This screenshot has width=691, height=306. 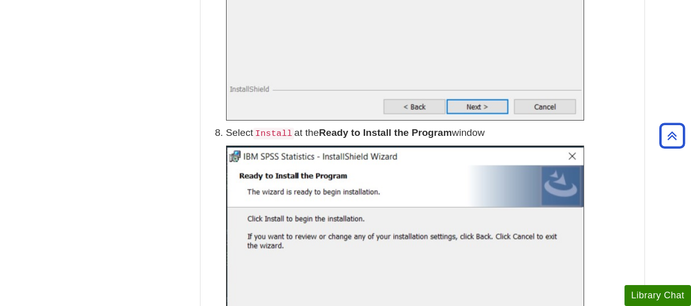 I want to click on b: Ready to Install the Program, so click(x=385, y=133).